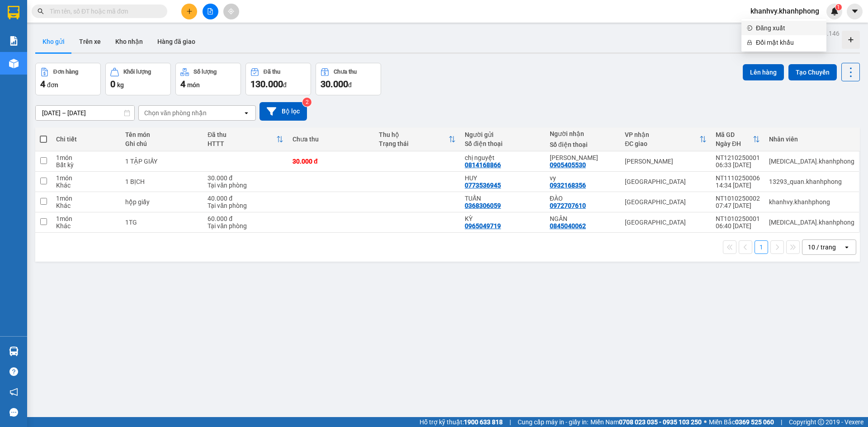  Describe the element at coordinates (737, 178) in the screenshot. I see `div: NT1110250006` at that location.